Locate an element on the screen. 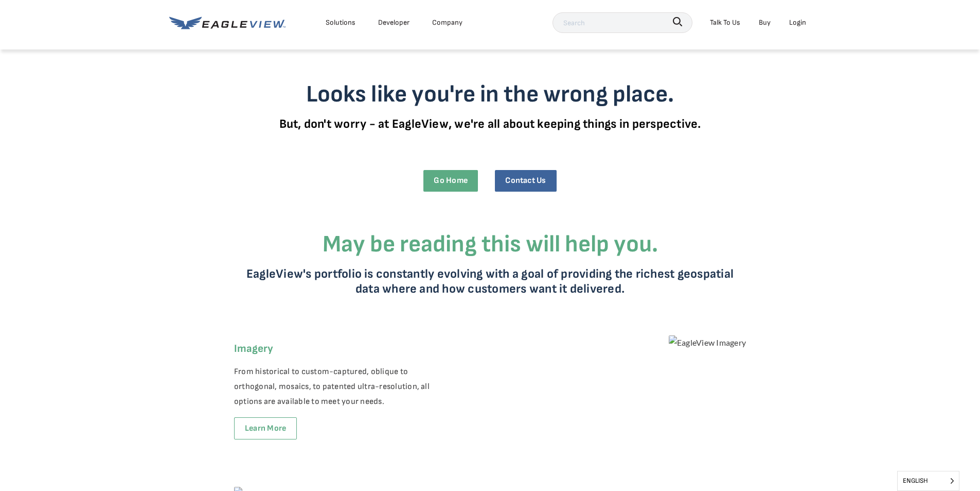 The width and height of the screenshot is (980, 491). a: Contact Us is located at coordinates (525, 180).